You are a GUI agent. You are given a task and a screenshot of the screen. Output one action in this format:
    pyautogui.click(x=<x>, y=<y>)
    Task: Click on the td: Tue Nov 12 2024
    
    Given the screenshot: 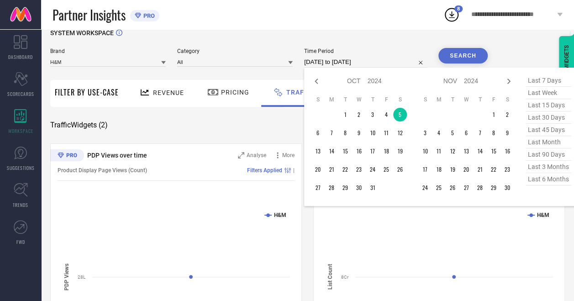 What is the action you would take?
    pyautogui.click(x=453, y=151)
    